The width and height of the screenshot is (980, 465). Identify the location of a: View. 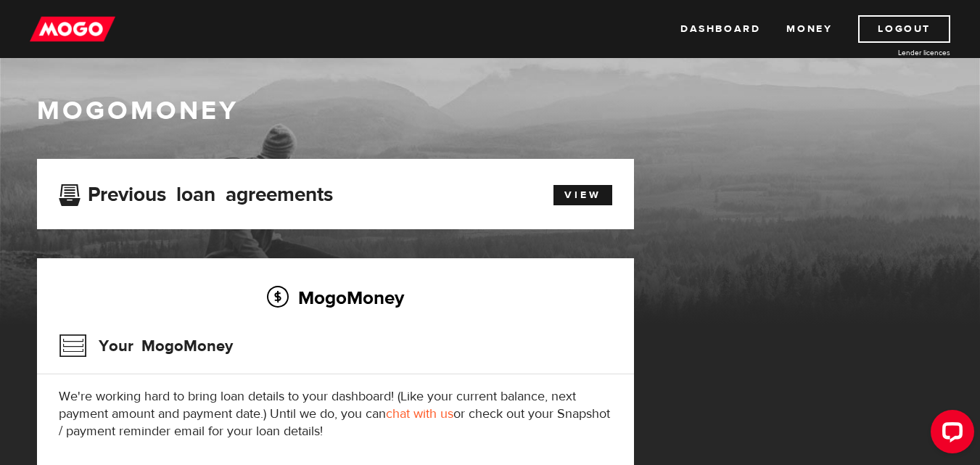
(582, 195).